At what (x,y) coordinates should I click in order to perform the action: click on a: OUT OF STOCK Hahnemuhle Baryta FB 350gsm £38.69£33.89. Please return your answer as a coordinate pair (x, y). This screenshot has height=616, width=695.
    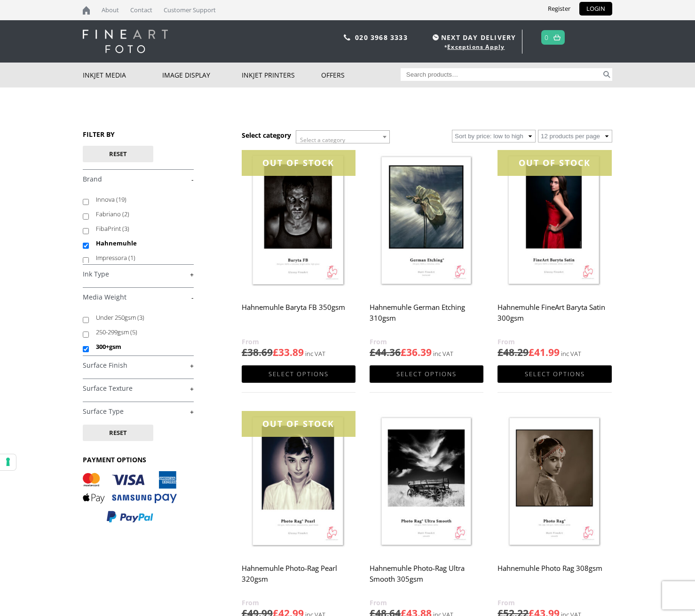
    Looking at the image, I should click on (299, 255).